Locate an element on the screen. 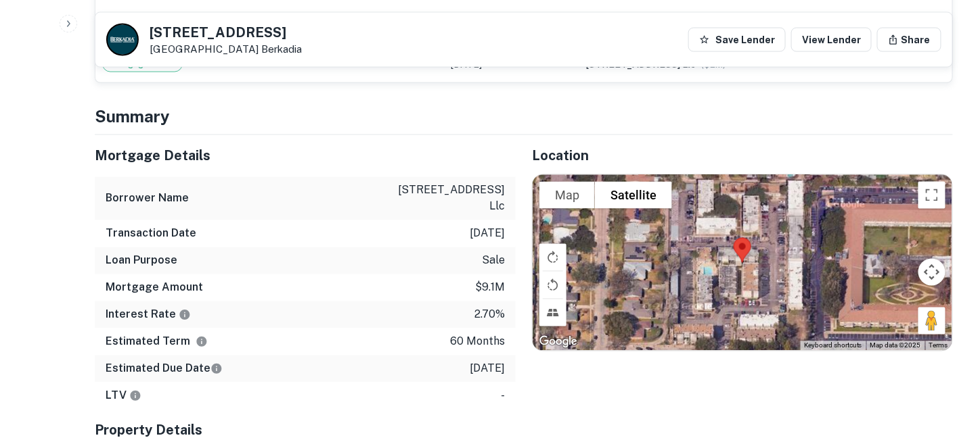 This screenshot has height=442, width=980. h6: Loan Purpose is located at coordinates (142, 261).